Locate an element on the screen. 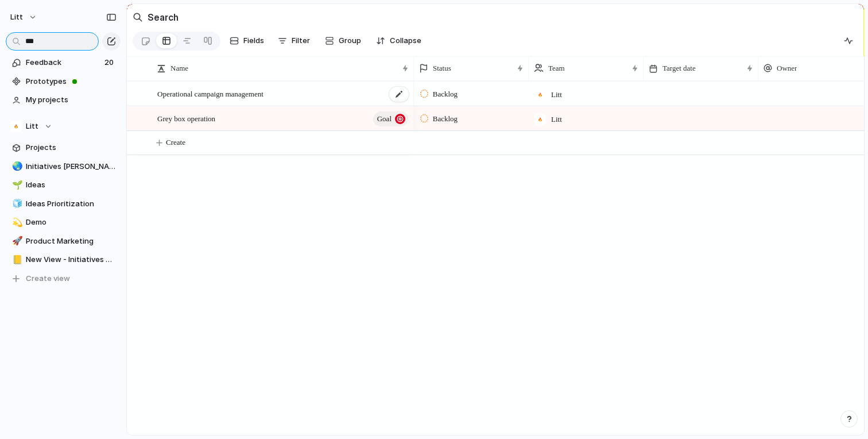  span: Team is located at coordinates (556, 68).